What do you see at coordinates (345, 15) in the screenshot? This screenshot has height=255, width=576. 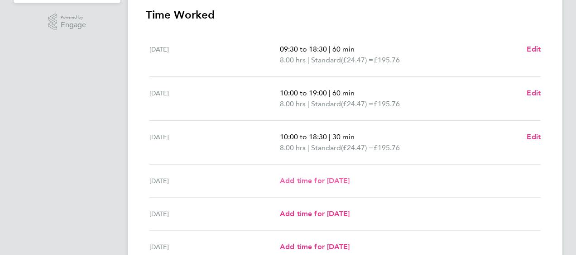 I see `h3: Time Worked` at bounding box center [345, 15].